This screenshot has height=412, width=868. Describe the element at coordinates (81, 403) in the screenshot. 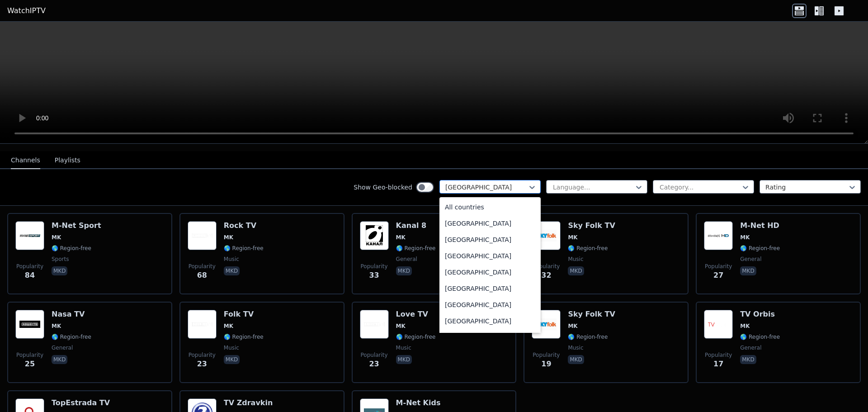

I see `h6: TopEstrada TV` at that location.